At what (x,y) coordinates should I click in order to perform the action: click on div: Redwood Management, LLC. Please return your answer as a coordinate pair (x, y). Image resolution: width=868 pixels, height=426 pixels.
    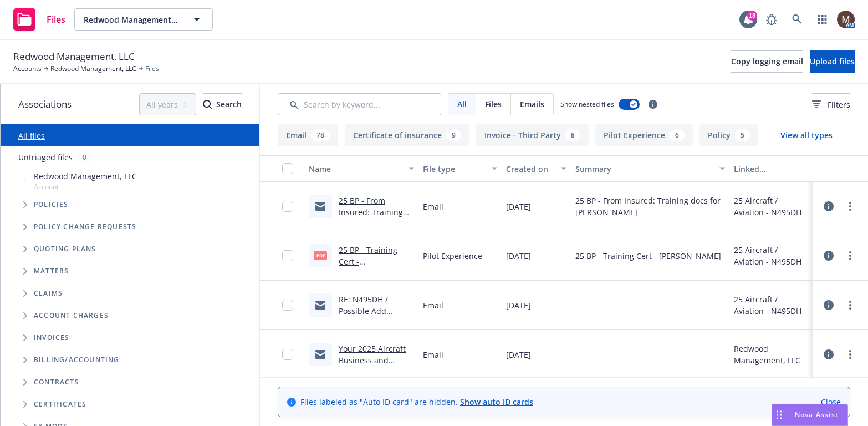
    Looking at the image, I should click on (771, 354).